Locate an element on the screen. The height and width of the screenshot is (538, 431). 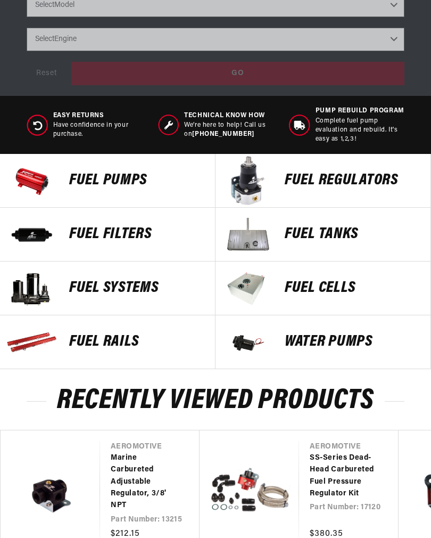
a: SS-Series Dead-Head Carbureted Fuel Pressure Regulator Kit is located at coordinates (343, 476).